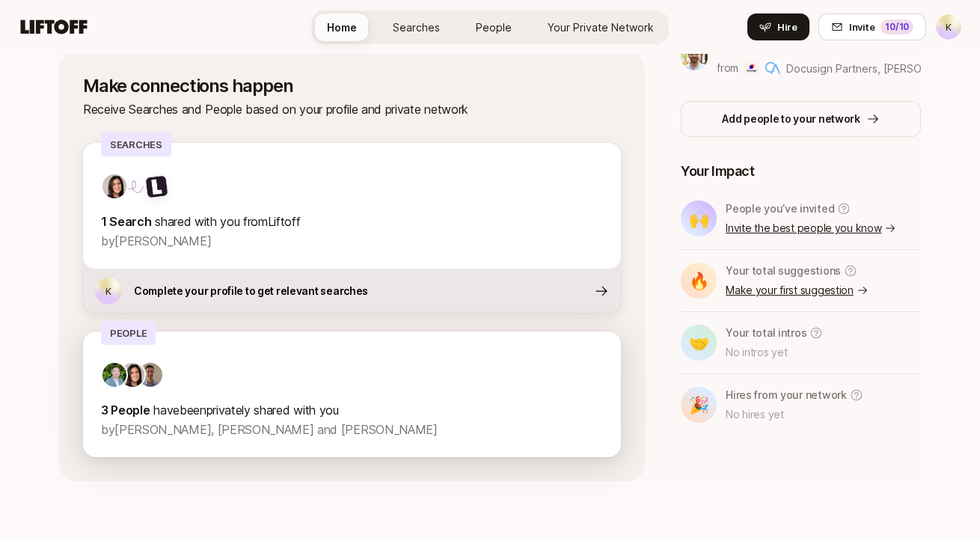 The height and width of the screenshot is (541, 980). Describe the element at coordinates (115, 374) in the screenshot. I see `img: 7125511f_dbd8_426c_a7b7_93bb6e0e294b.jpg` at that location.